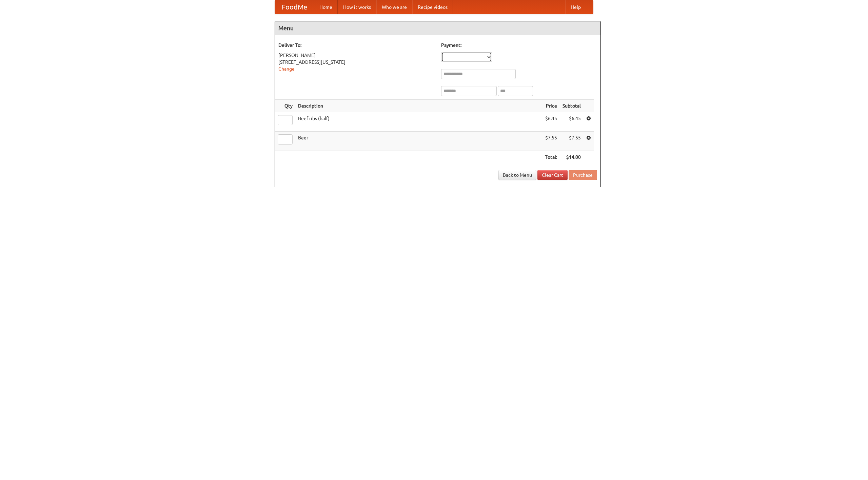 Image resolution: width=868 pixels, height=480 pixels. Describe the element at coordinates (419, 141) in the screenshot. I see `td: Beer` at that location.